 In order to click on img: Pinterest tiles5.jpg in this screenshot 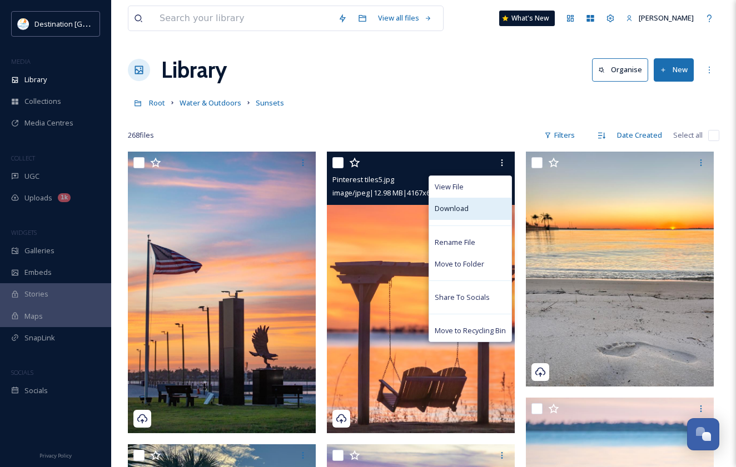, I will do `click(421, 292)`.